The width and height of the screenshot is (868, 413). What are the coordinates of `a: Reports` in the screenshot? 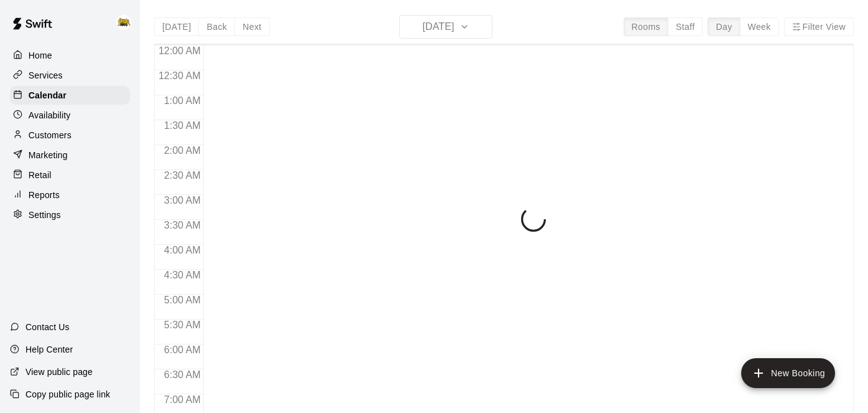 It's located at (70, 195).